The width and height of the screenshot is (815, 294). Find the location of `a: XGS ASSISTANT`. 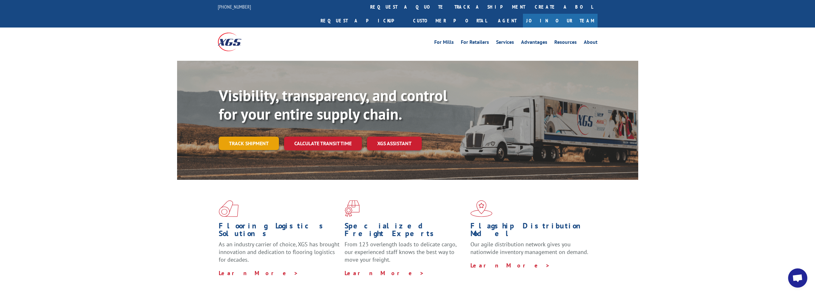

a: XGS ASSISTANT is located at coordinates (394, 143).